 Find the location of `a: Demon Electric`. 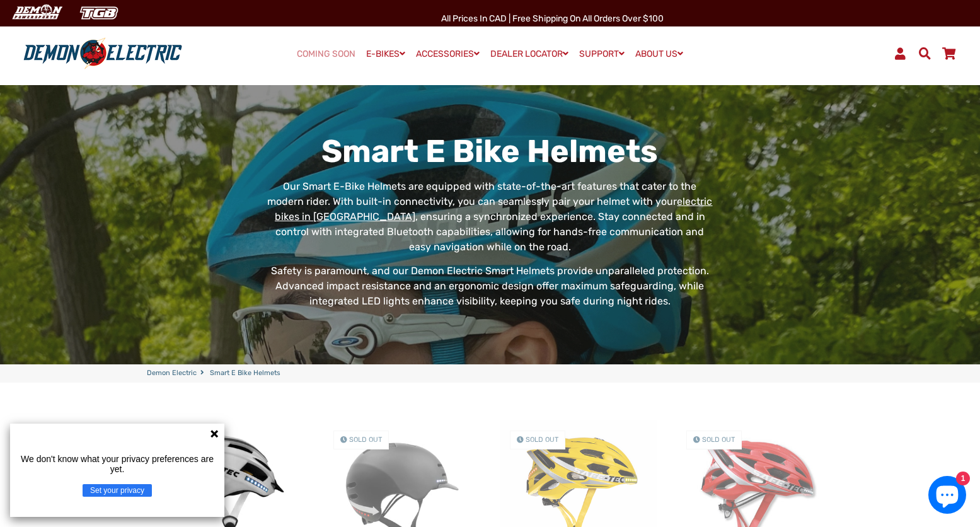

a: Demon Electric is located at coordinates (171, 374).